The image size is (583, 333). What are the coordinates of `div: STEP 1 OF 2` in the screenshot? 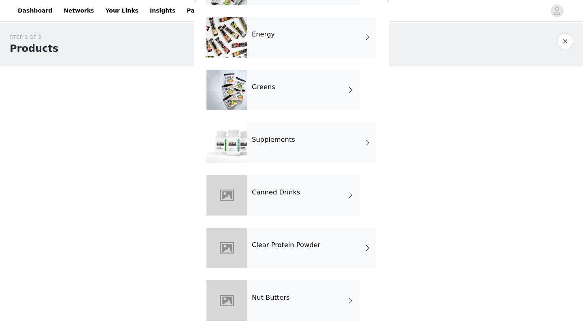 It's located at (34, 37).